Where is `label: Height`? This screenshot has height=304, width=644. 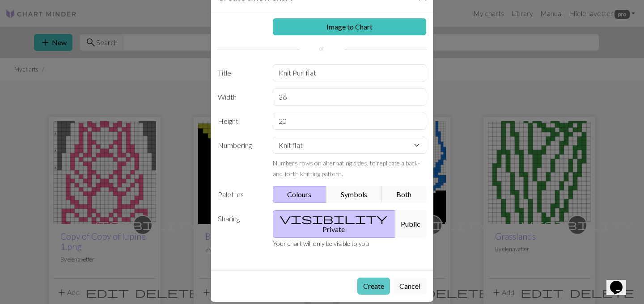 label: Height is located at coordinates (240, 121).